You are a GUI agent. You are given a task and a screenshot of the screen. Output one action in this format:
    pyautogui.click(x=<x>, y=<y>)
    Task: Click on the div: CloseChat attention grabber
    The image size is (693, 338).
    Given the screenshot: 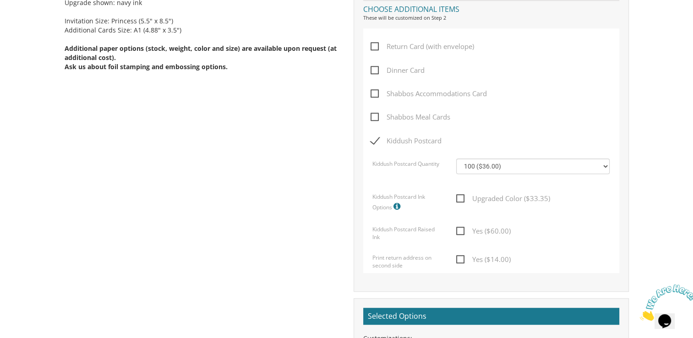 What is the action you would take?
    pyautogui.click(x=28, y=22)
    